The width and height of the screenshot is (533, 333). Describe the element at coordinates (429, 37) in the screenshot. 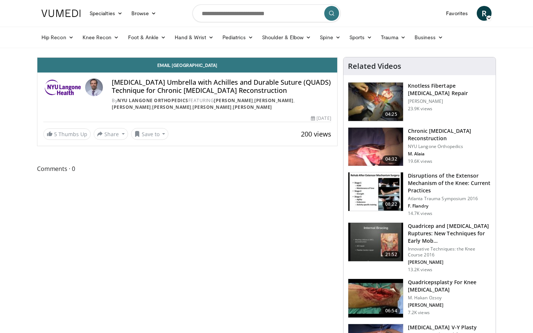

I see `a: Business` at that location.